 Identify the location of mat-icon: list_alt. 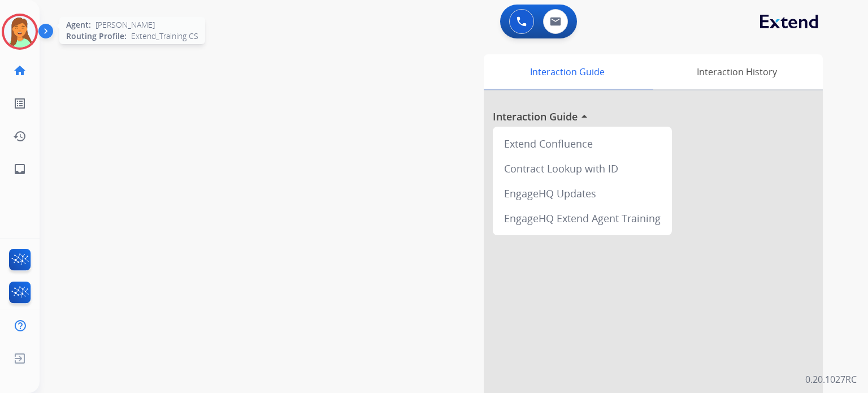
(20, 104).